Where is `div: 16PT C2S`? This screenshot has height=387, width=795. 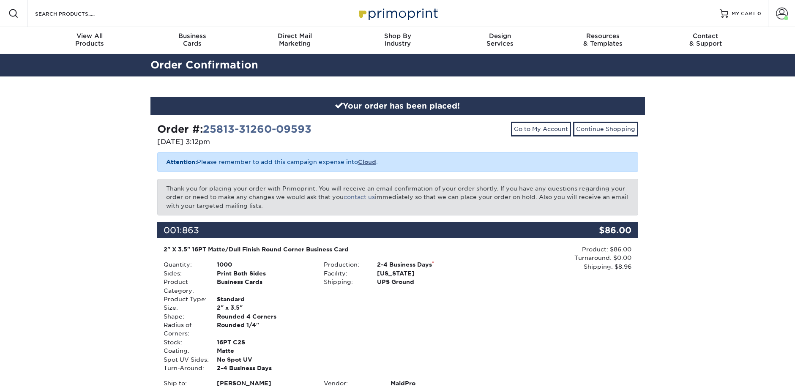
div: 16PT C2S is located at coordinates (264, 342).